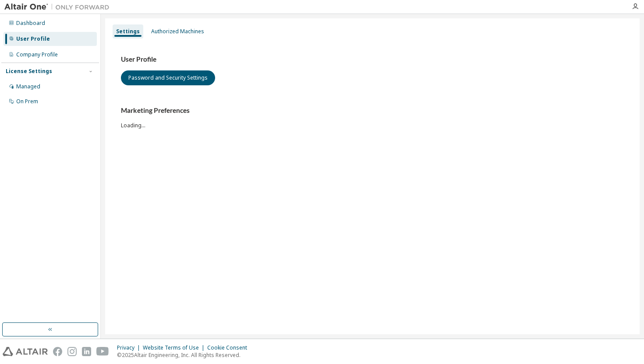  What do you see at coordinates (102, 352) in the screenshot?
I see `img: youtube.svg` at bounding box center [102, 352].